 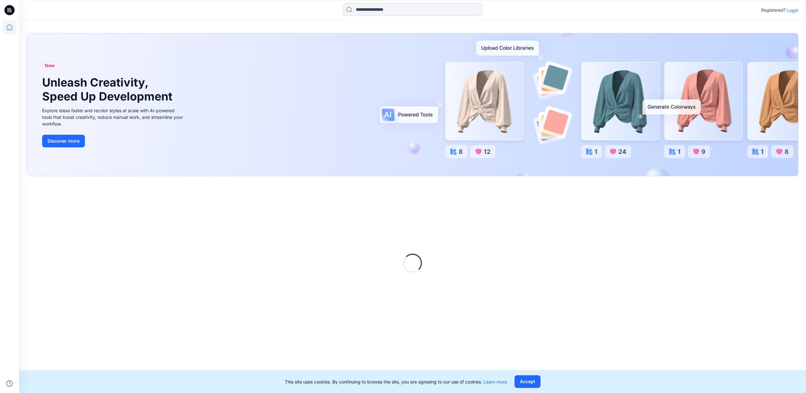 What do you see at coordinates (63, 141) in the screenshot?
I see `button: Discover more` at bounding box center [63, 141].